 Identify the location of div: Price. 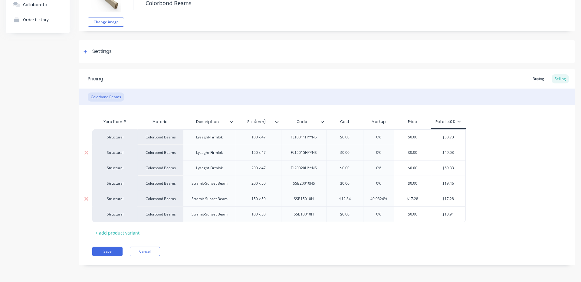
(413, 122).